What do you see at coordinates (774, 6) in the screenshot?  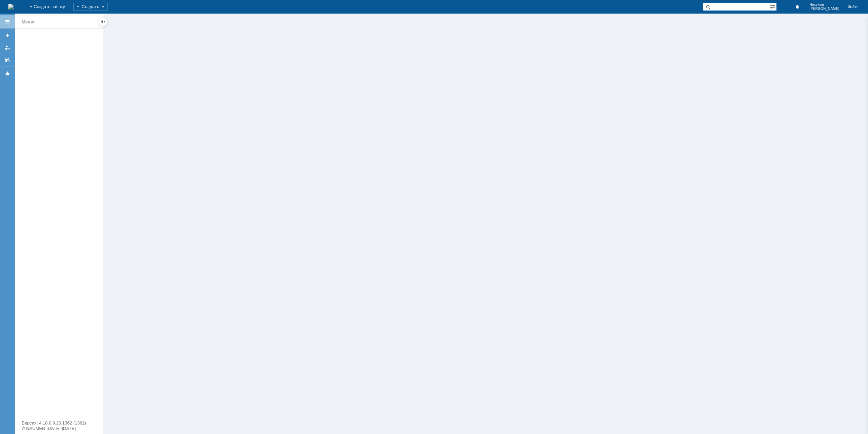 I see `span: Расширенный поиск` at bounding box center [774, 6].